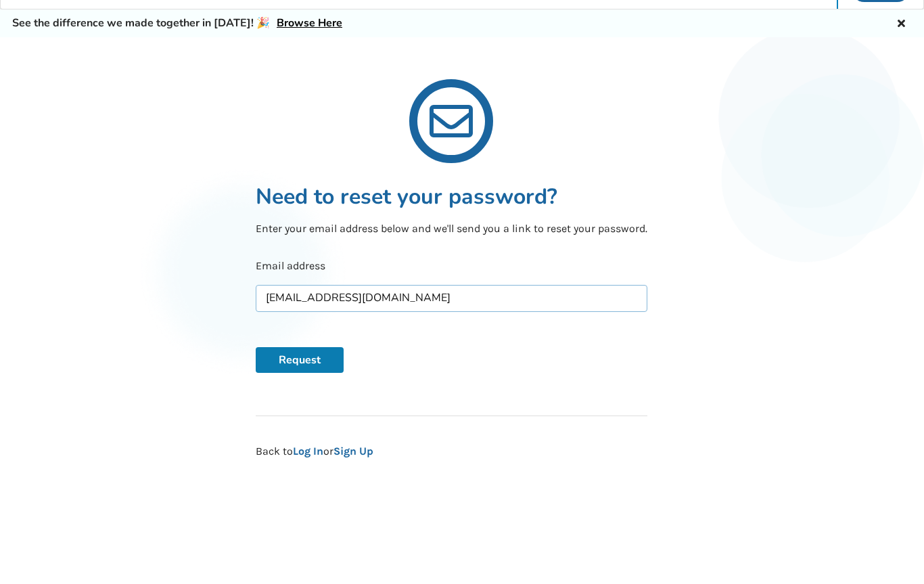 This screenshot has width=924, height=584. What do you see at coordinates (451, 298) in the screenshot?
I see `input: example@gmail.com` at bounding box center [451, 298].